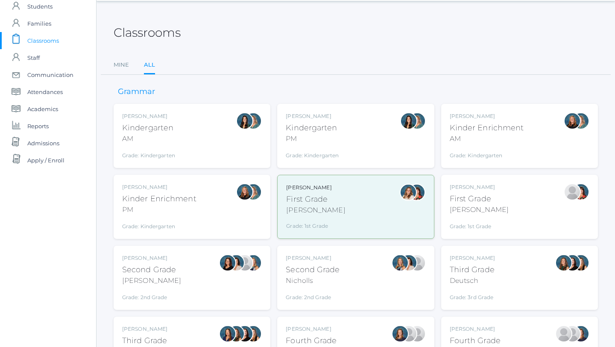 This screenshot has width=615, height=347. Describe the element at coordinates (43, 41) in the screenshot. I see `span: Classrooms` at that location.